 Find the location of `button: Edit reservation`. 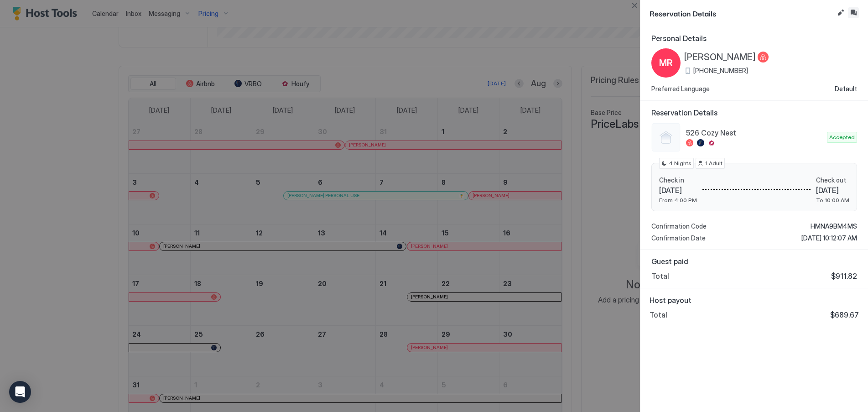

button: Edit reservation is located at coordinates (841, 13).